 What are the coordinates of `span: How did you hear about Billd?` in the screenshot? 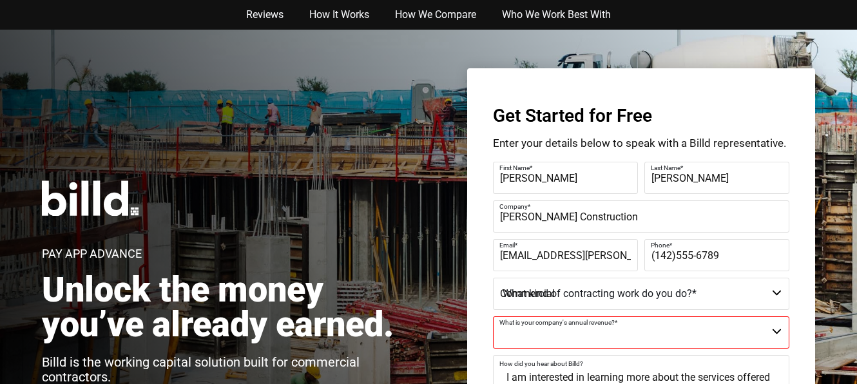 It's located at (541, 363).